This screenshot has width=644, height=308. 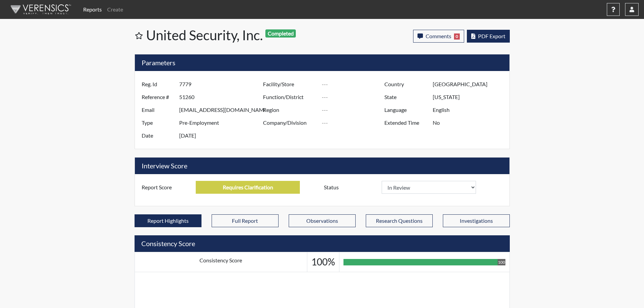 I want to click on h3: 100%, so click(x=323, y=262).